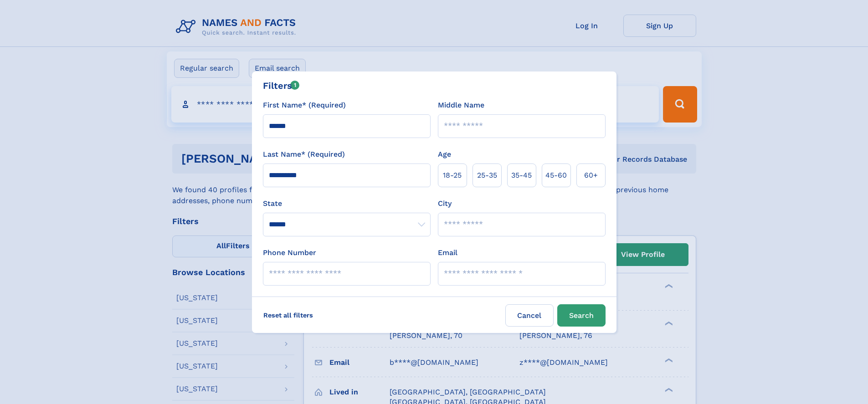 This screenshot has width=868, height=404. Describe the element at coordinates (487, 176) in the screenshot. I see `span: 25‑35` at that location.